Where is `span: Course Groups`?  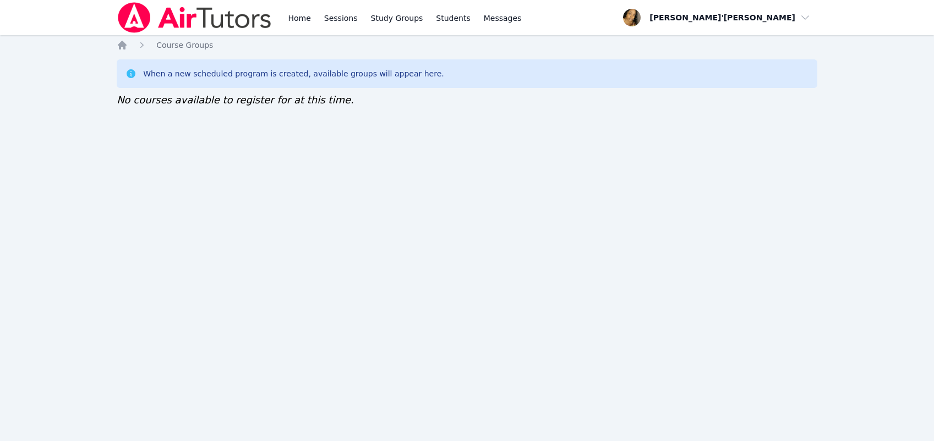 span: Course Groups is located at coordinates (184, 45).